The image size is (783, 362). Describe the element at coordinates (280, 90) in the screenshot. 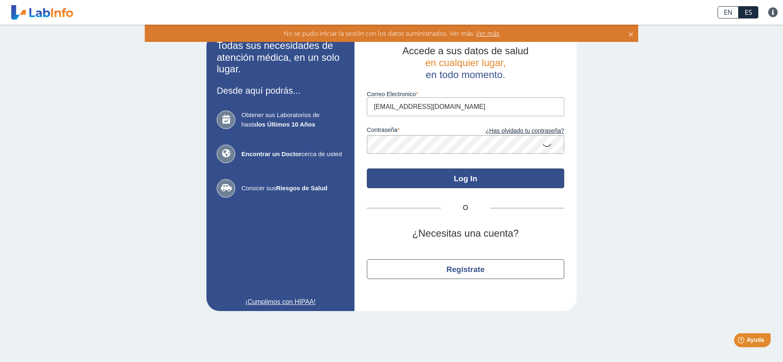

I see `h3: Desde aquí podrás...` at that location.